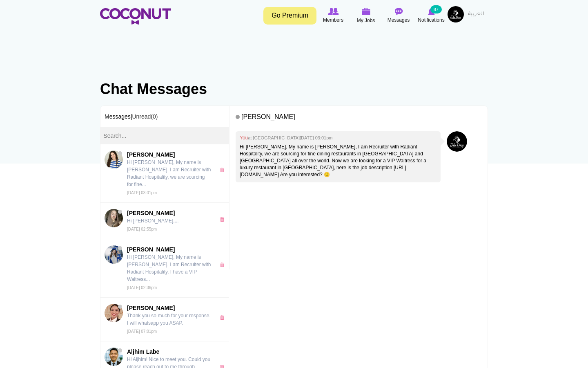 The image size is (588, 368). What do you see at coordinates (436, 9) in the screenshot?
I see `small: 87` at bounding box center [436, 9].